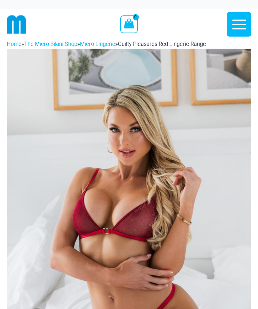 The width and height of the screenshot is (258, 309). Describe the element at coordinates (129, 24) in the screenshot. I see `a: View Shopping Cart, empty` at that location.